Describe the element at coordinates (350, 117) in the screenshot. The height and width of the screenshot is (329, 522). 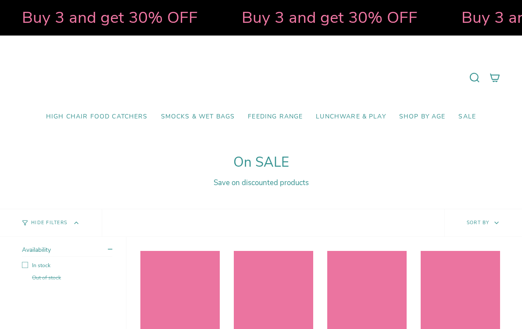
I see `a: Lunchware & Play` at that location.